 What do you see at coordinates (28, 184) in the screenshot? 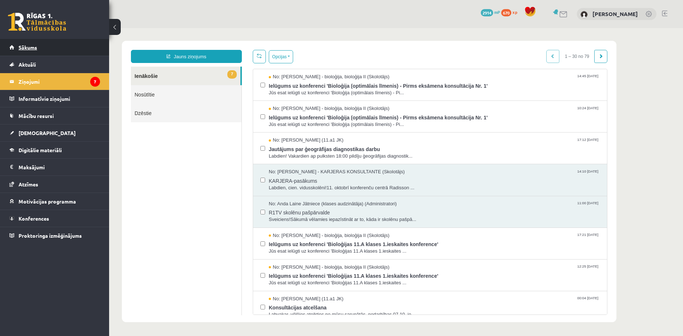
I see `span: Atzīmes` at bounding box center [28, 184].